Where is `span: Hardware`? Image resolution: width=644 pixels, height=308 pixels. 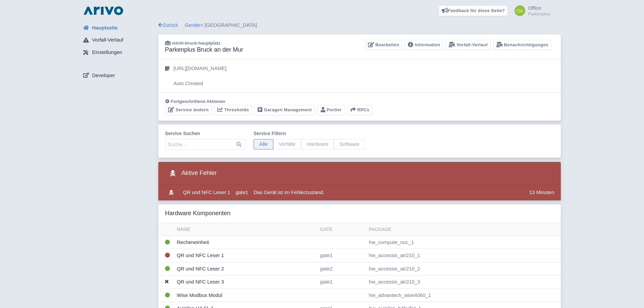
span: Hardware is located at coordinates (317, 144).